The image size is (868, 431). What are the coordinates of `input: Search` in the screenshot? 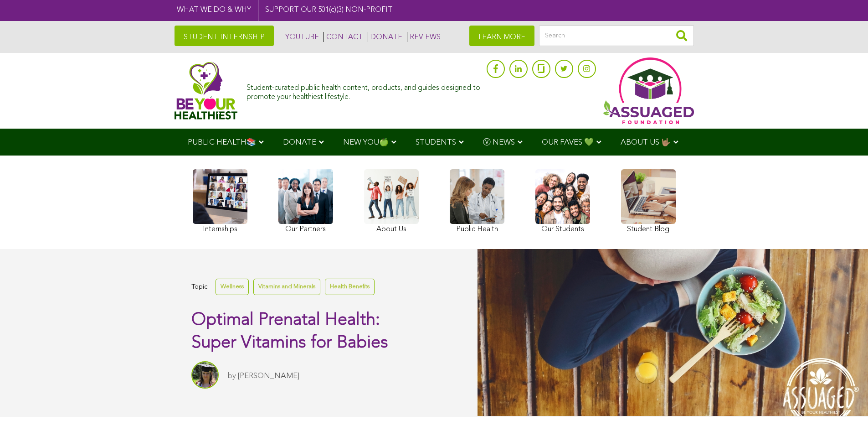 It's located at (616, 36).